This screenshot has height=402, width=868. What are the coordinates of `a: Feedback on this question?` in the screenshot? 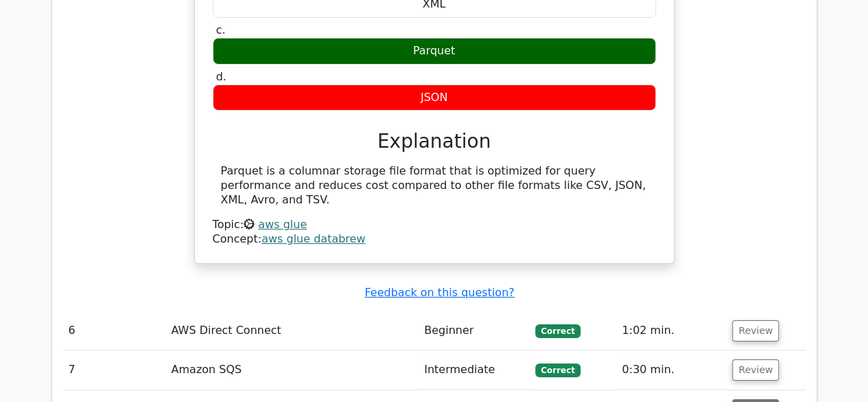 It's located at (439, 292).